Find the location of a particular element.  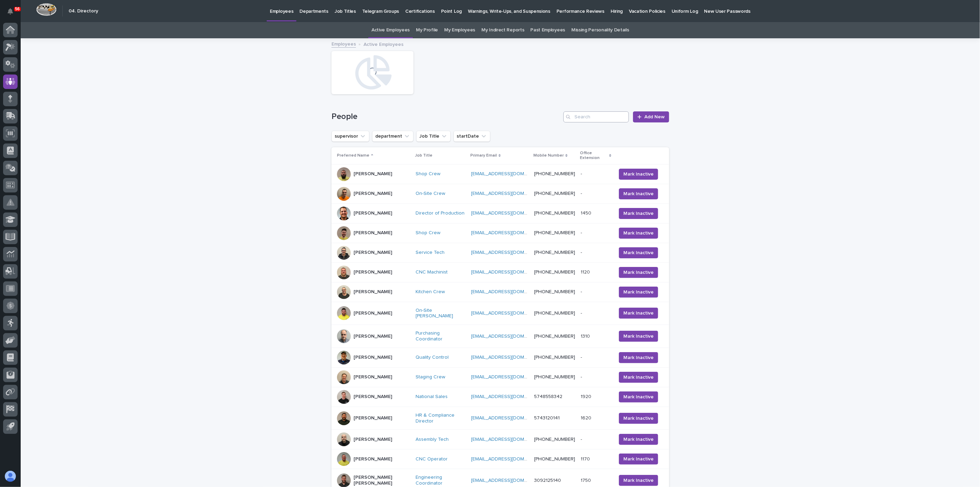

a: CNC Machinist is located at coordinates (431, 272).